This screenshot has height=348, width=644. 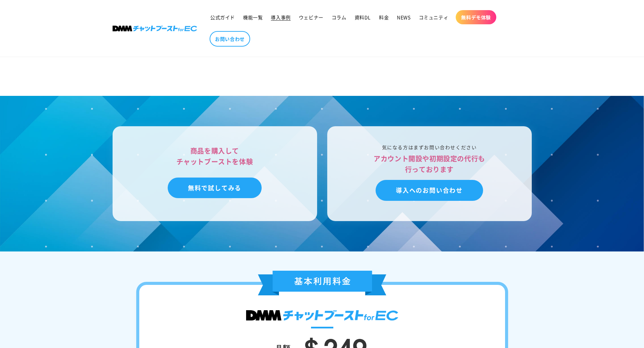 I want to click on a: NEWS, so click(x=403, y=17).